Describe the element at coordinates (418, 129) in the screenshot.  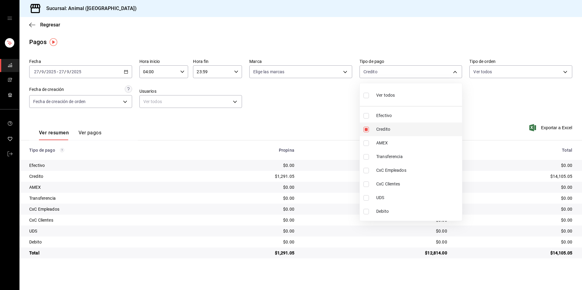
I see `span: Credito` at that location.